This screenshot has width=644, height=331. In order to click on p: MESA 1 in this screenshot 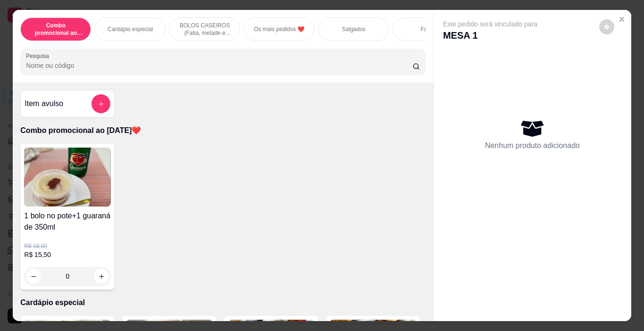, I will do `click(490, 35)`.